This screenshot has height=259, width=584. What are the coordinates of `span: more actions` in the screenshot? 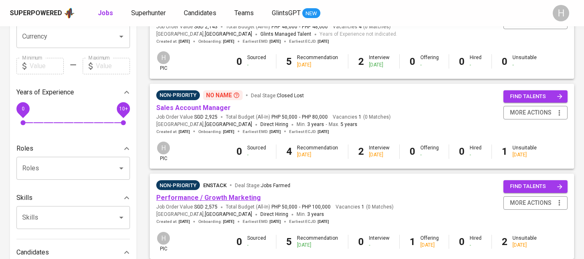 It's located at (530, 113).